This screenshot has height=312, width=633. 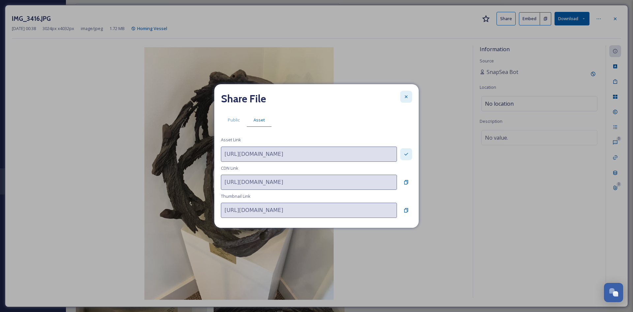 What do you see at coordinates (236, 196) in the screenshot?
I see `span: Thumbnail Link` at bounding box center [236, 196].